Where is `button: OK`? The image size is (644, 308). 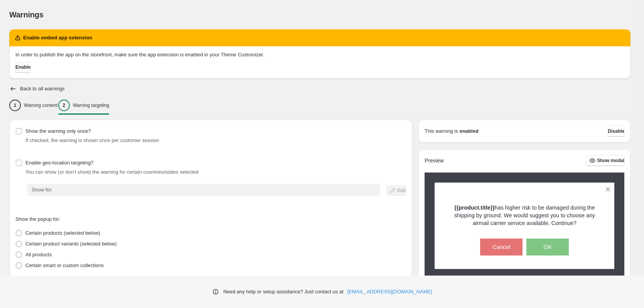 button: OK is located at coordinates (547, 247).